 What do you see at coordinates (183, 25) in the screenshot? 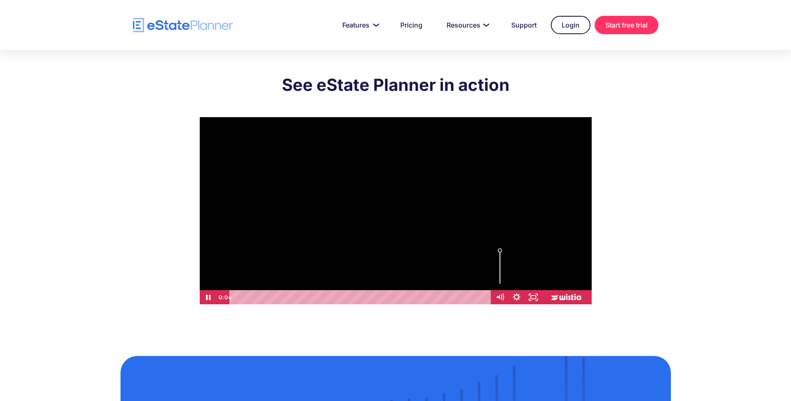
I see `a: home` at bounding box center [183, 25].